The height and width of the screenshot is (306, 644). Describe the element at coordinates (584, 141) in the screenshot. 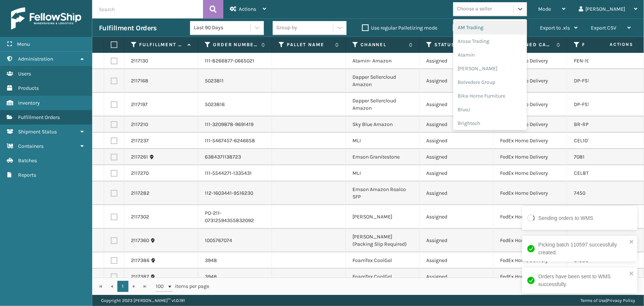

I see `a: CEL10TN` at that location.